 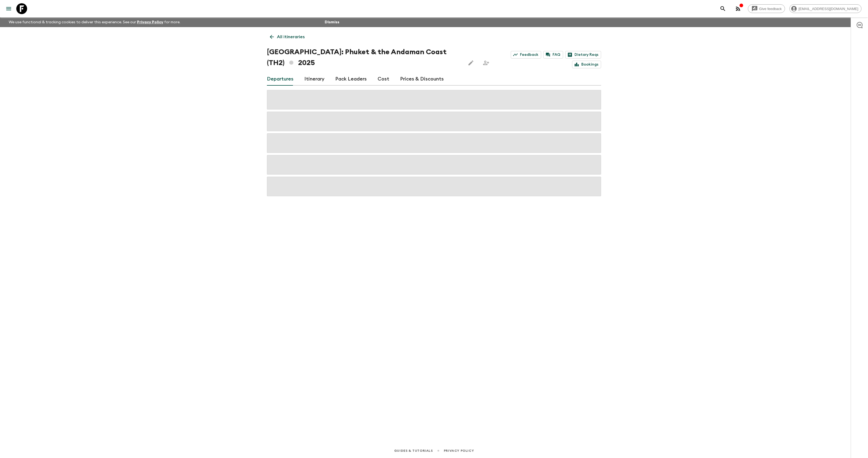 I want to click on a: Itinerary, so click(x=314, y=79).